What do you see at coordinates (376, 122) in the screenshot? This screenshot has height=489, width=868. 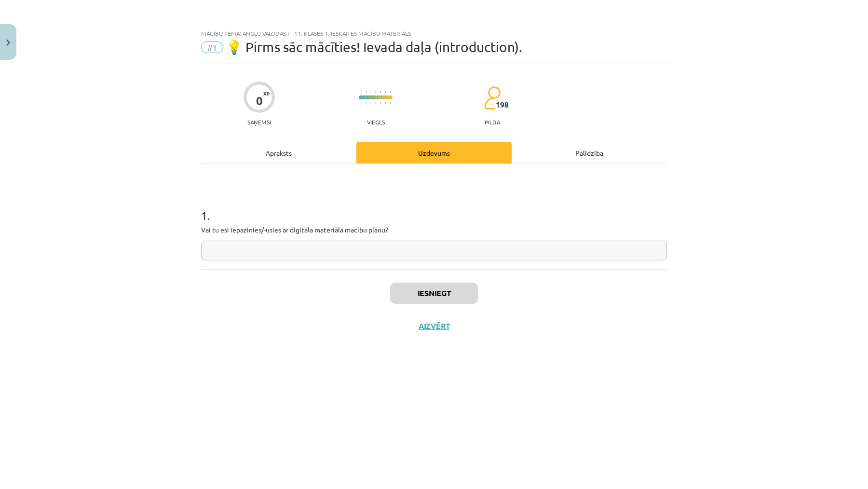 I see `p: Viegls` at bounding box center [376, 122].